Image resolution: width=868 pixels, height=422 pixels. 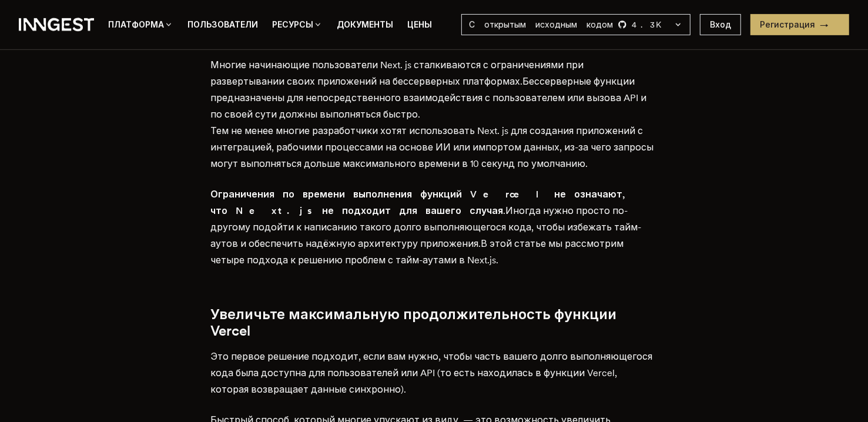 What do you see at coordinates (420, 24) in the screenshot?
I see `a: ЦЕНЫ` at bounding box center [420, 24].